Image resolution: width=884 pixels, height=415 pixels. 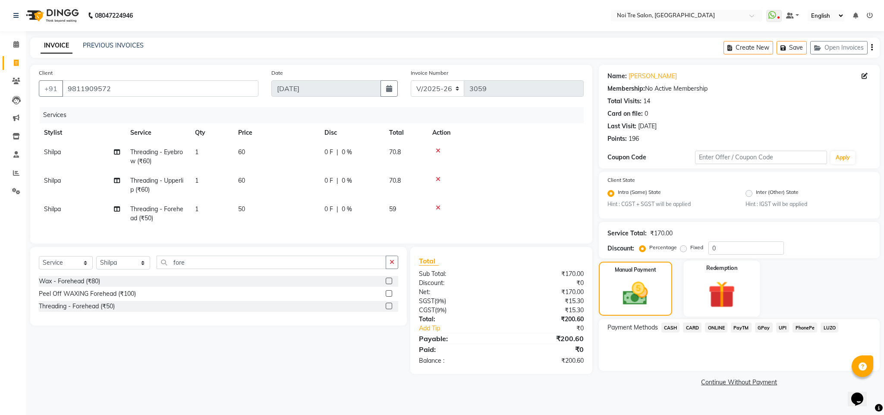 I want to click on th: Total, so click(x=406, y=132).